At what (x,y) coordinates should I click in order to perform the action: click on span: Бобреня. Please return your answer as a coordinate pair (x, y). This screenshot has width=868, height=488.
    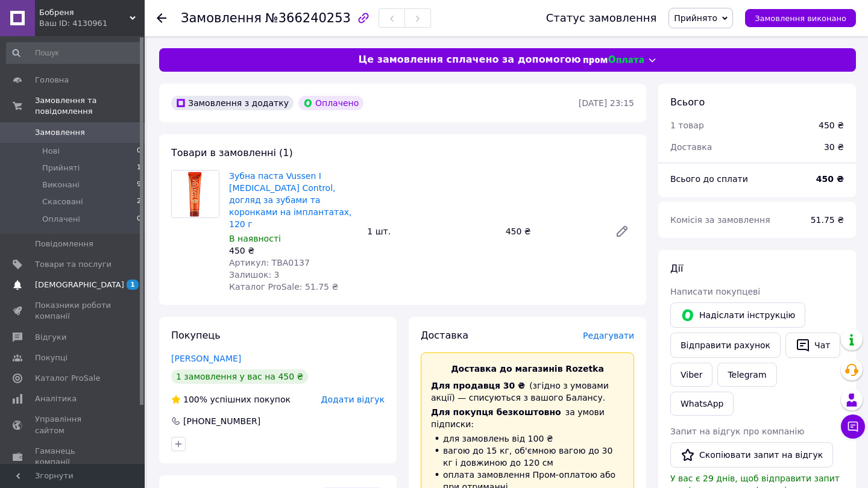
    Looking at the image, I should click on (85, 13).